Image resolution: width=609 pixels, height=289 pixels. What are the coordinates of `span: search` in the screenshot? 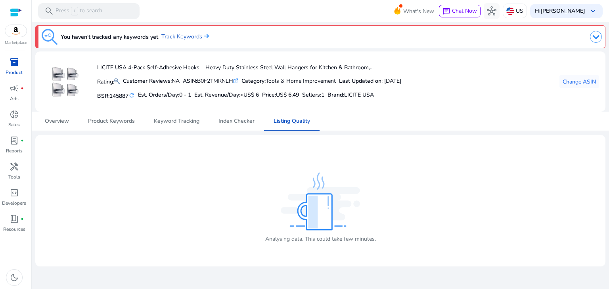 It's located at (49, 11).